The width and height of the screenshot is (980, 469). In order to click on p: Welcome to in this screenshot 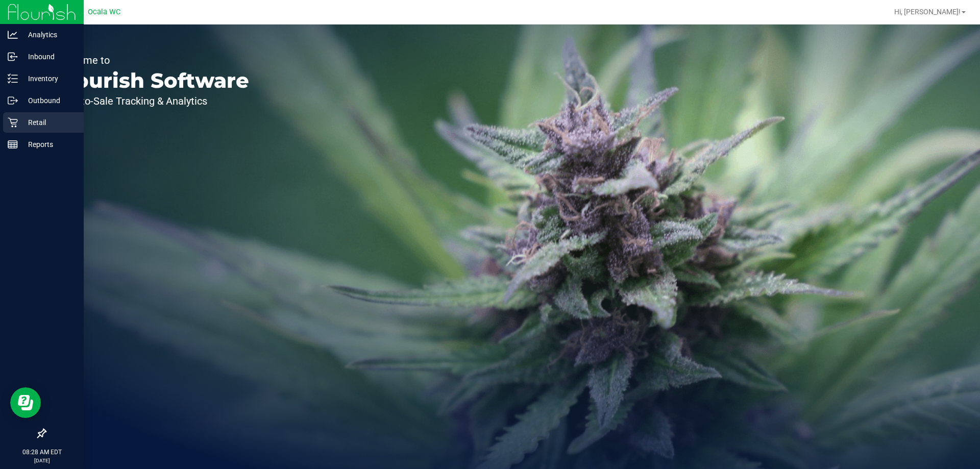, I will do `click(152, 60)`.